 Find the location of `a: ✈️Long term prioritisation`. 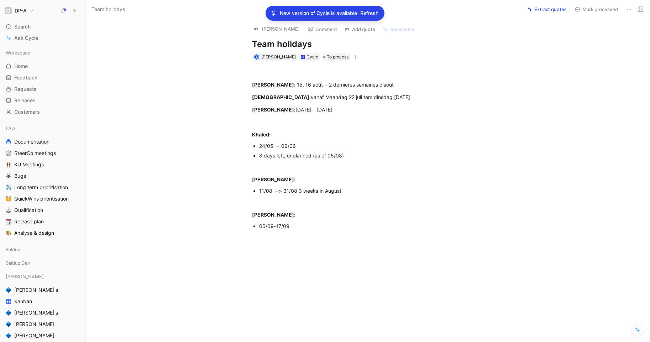

a: ✈️Long term prioritisation is located at coordinates (43, 187).